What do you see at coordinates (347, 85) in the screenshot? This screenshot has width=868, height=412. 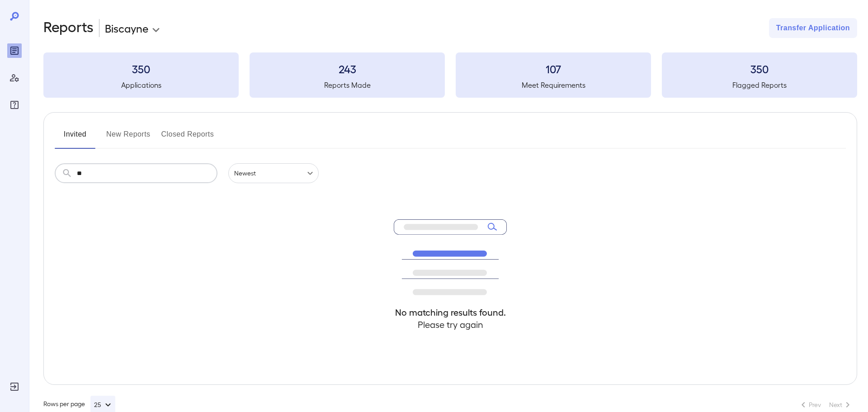 I see `h5: Reports Made` at bounding box center [347, 85].